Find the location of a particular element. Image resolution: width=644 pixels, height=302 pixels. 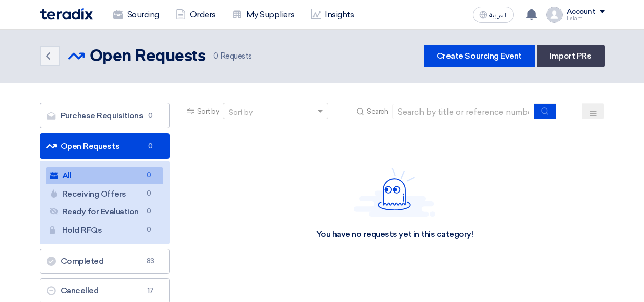

a: Ready for Evaluation is located at coordinates (104, 212).